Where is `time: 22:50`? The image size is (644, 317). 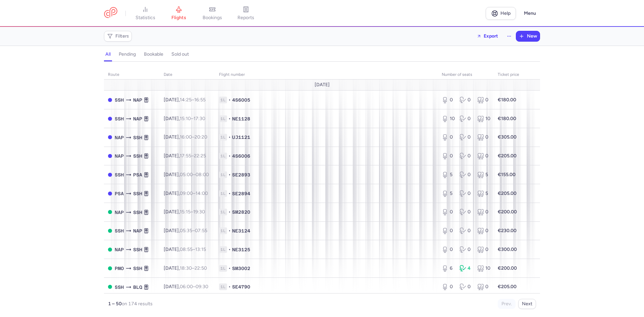
time: 22:50 is located at coordinates (201, 268).